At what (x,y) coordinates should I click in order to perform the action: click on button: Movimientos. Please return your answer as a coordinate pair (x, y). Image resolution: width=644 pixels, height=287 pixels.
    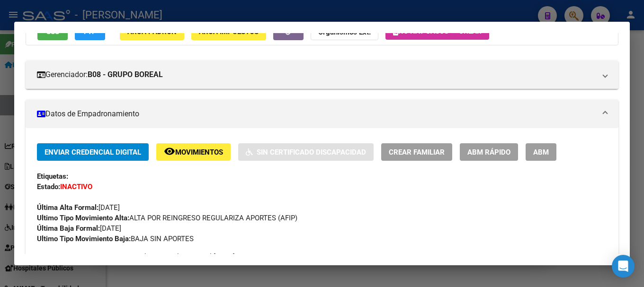
    Looking at the image, I should click on (193, 152).